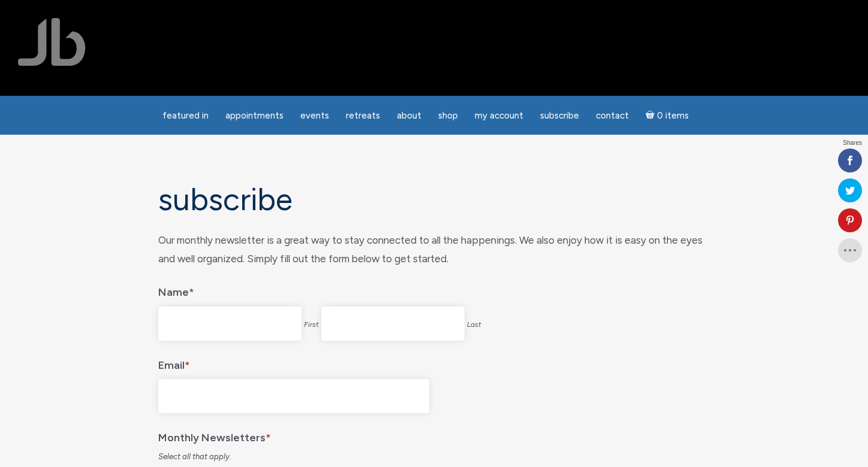 Image resolution: width=868 pixels, height=467 pixels. I want to click on span: 0 items, so click(672, 116).